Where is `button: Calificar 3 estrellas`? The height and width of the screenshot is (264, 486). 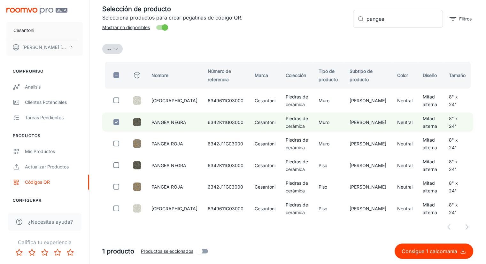
button: Calificar 3 estrellas is located at coordinates (45, 253).